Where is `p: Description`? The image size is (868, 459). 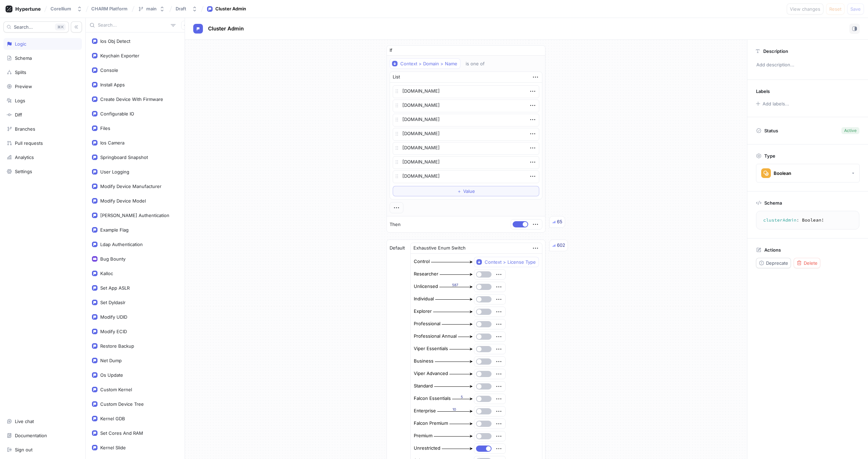
p: Description is located at coordinates (776, 51).